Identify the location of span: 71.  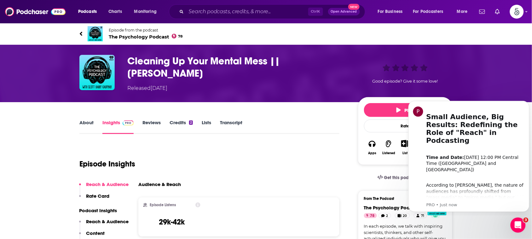
(422, 216).